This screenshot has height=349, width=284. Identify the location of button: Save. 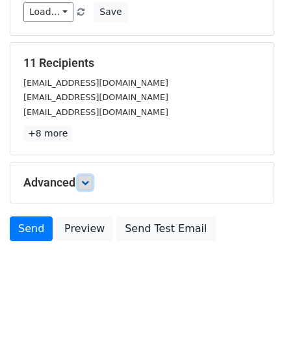
(111, 12).